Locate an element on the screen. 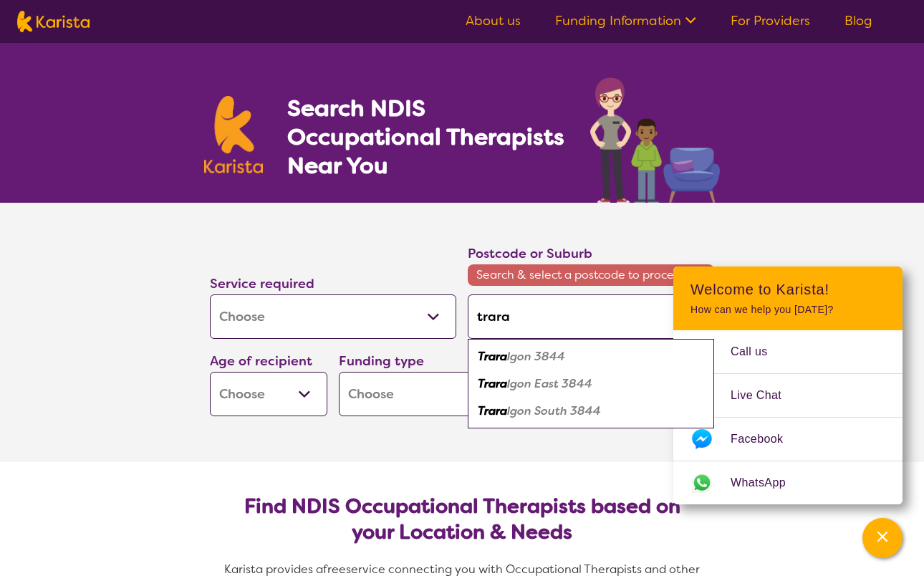 The height and width of the screenshot is (576, 924). h2: Find NDIS Occupational Therapists based on your Location & Needs is located at coordinates (462, 519).